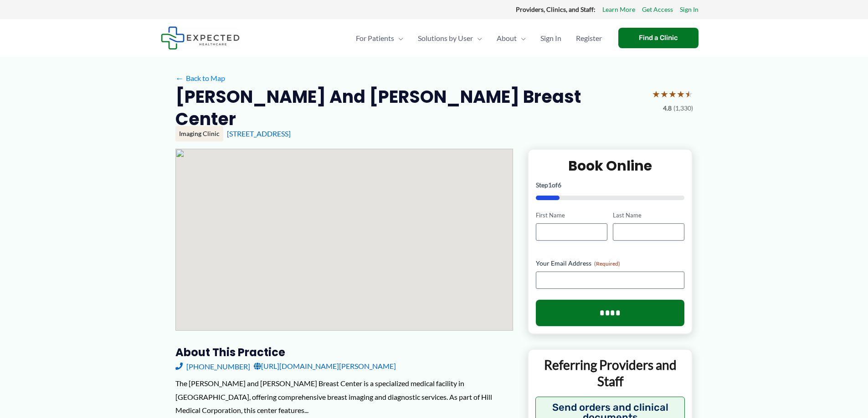 The width and height of the screenshot is (868, 418). I want to click on nav: Primary Site Navigation, so click(479, 39).